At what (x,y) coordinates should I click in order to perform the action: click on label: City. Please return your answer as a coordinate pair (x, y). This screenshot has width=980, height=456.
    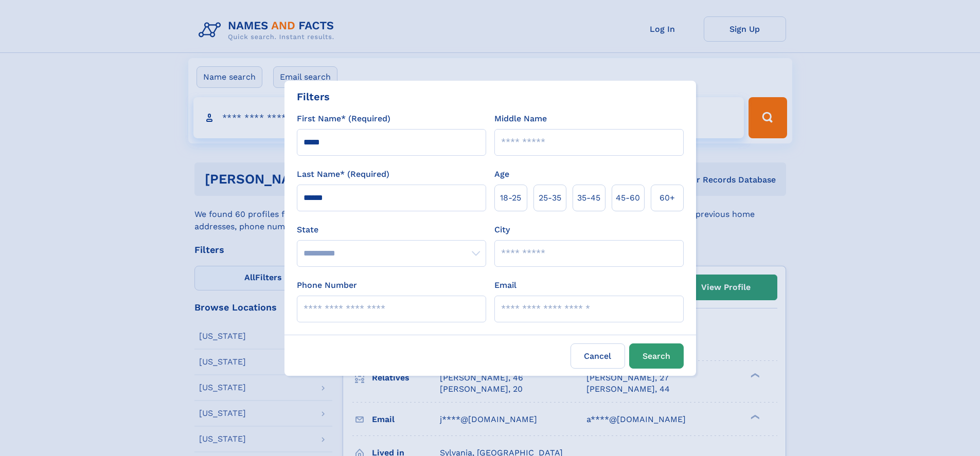
    Looking at the image, I should click on (502, 230).